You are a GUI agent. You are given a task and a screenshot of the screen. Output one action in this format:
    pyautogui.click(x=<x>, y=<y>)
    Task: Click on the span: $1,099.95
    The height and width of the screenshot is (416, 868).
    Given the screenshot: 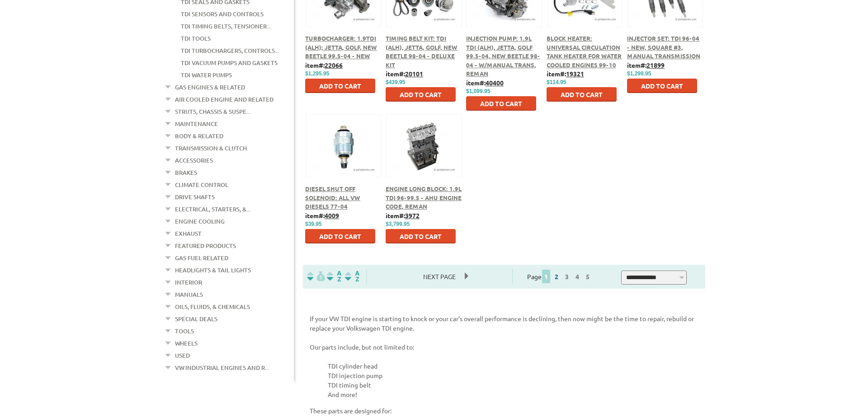 What is the action you would take?
    pyautogui.click(x=478, y=91)
    